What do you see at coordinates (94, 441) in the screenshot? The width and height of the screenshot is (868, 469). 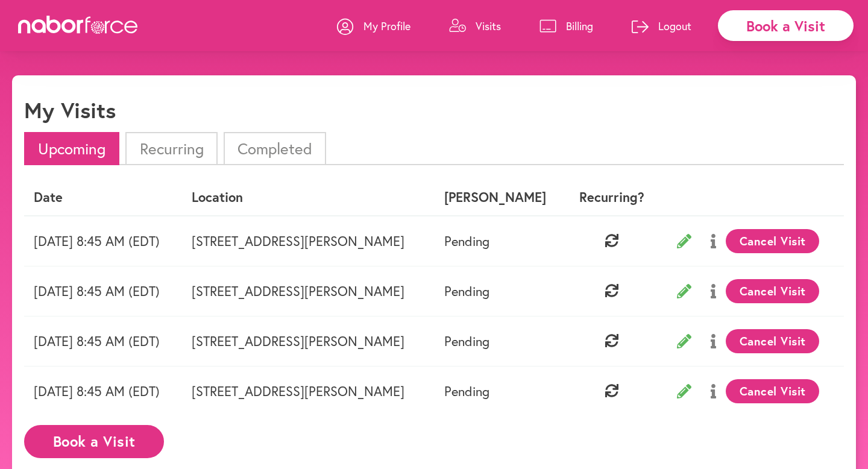 I see `button: Book a Visit` at bounding box center [94, 441].